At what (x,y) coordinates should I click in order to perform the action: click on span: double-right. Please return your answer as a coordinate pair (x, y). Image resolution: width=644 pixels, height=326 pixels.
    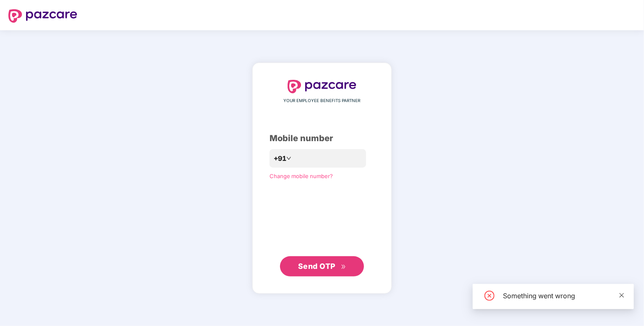
    Looking at the image, I should click on (343, 267).